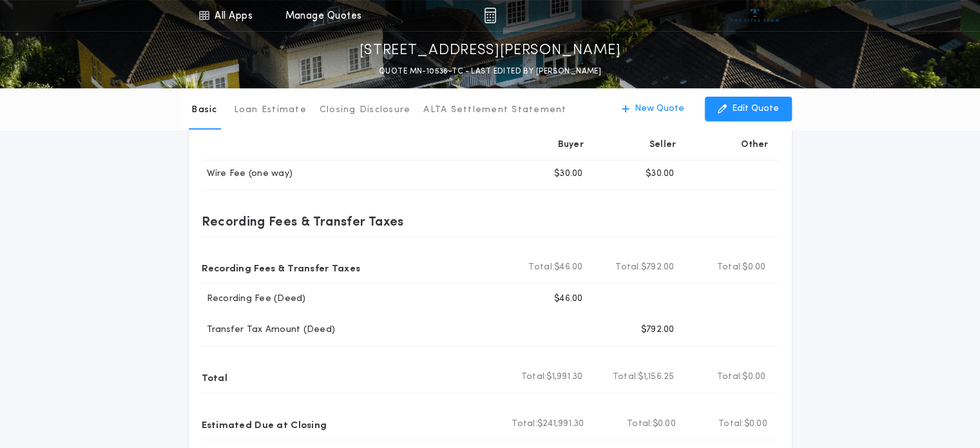 The image size is (980, 448). I want to click on button: Edit Quote, so click(749, 109).